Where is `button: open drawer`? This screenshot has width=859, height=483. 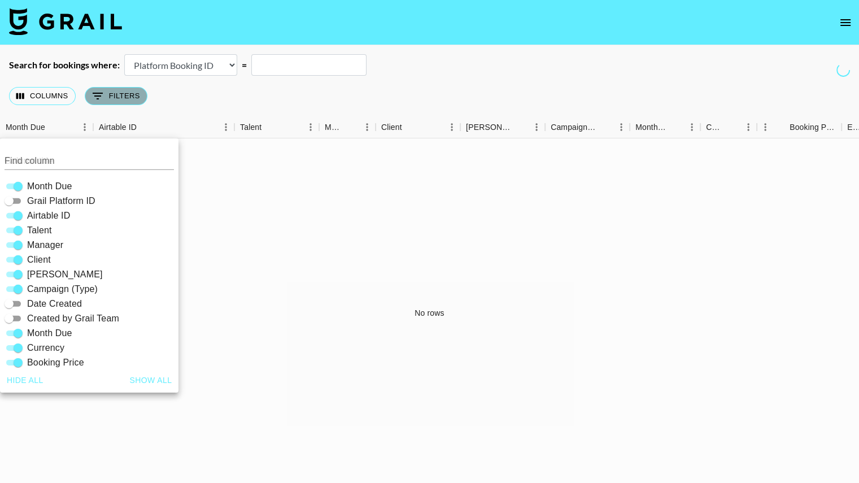 button: open drawer is located at coordinates (846, 23).